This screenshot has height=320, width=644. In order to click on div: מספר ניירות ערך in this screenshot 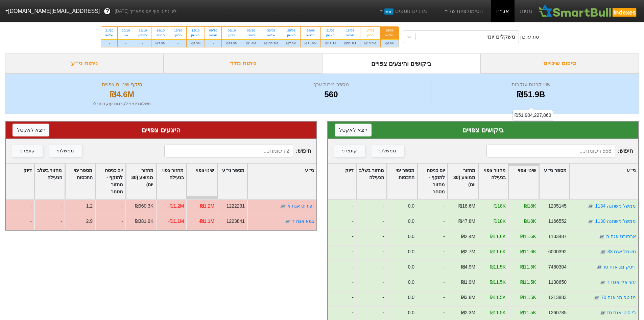, I will do `click(331, 84)`.